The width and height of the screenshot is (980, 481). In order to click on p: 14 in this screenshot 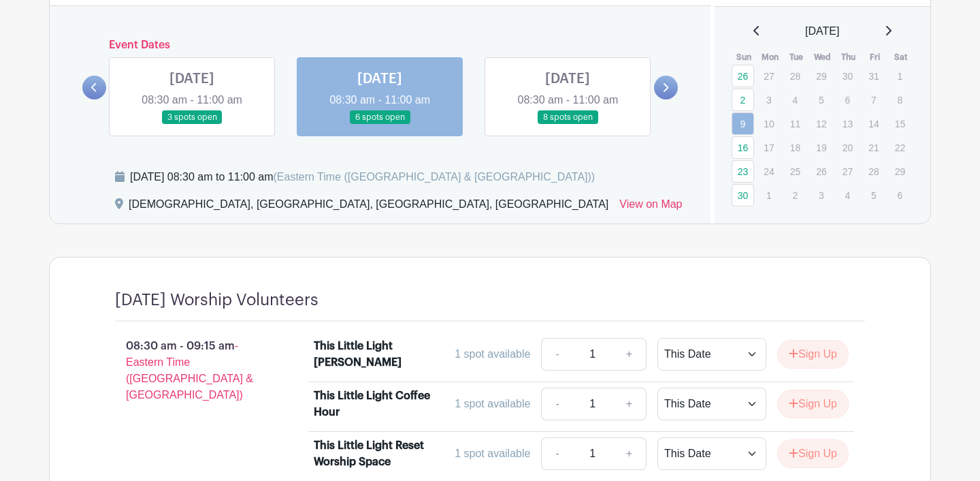, I will do `click(874, 123)`.